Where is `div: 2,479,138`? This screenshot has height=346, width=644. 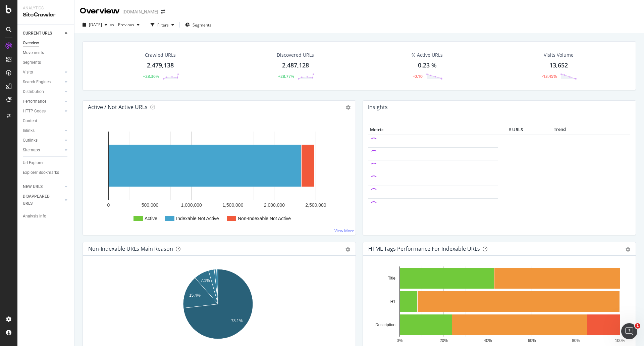
div: 2,479,138 is located at coordinates (160, 66).